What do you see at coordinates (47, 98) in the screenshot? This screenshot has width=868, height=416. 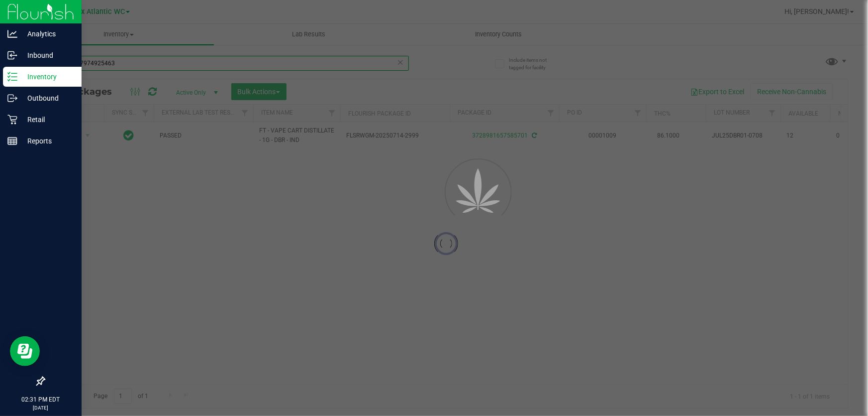 I see `p: Outbound` at bounding box center [47, 98].